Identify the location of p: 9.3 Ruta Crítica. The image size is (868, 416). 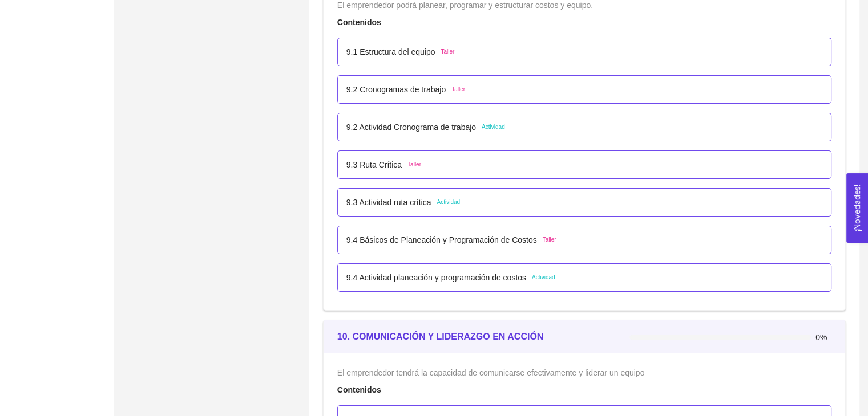
(374, 165).